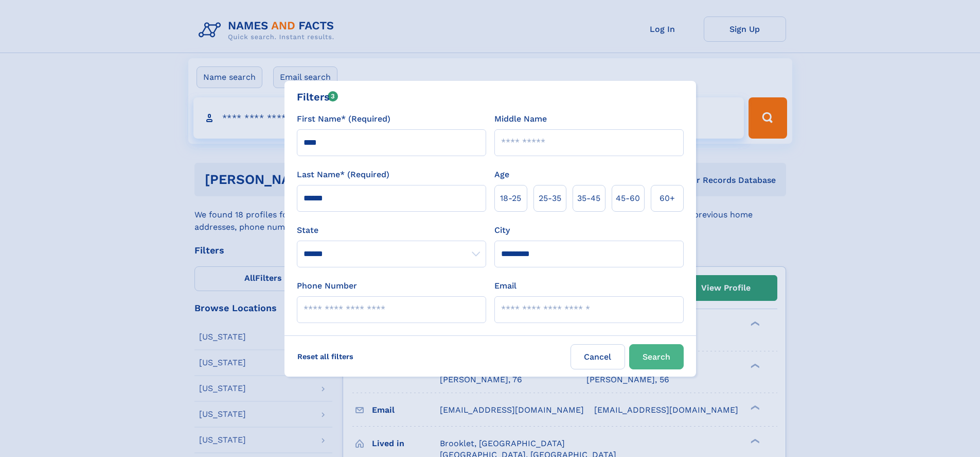  Describe the element at coordinates (550, 198) in the screenshot. I see `span: 25‑35` at that location.